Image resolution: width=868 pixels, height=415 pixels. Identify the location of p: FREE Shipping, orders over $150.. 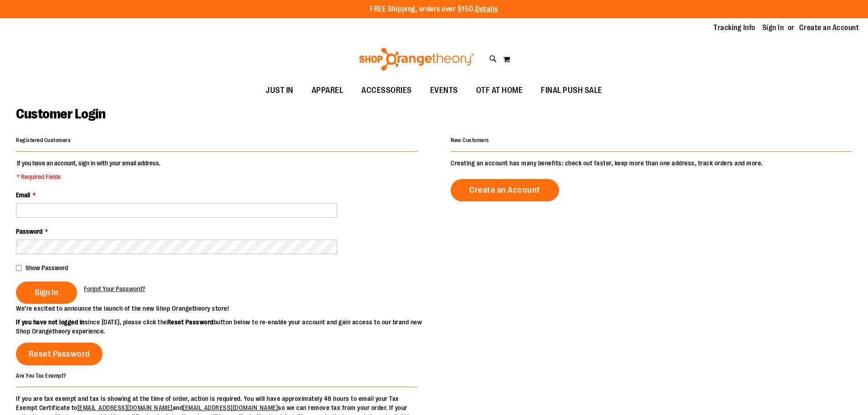
(434, 9).